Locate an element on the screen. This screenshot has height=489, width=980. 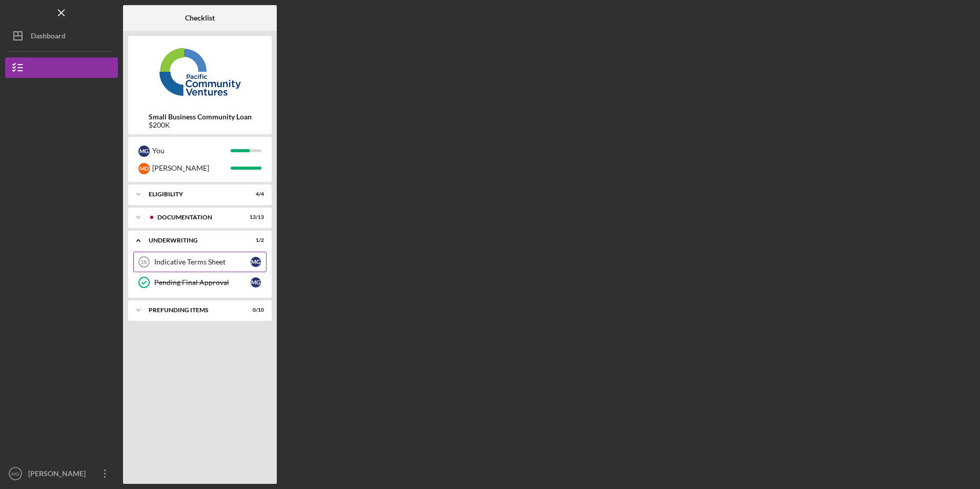
b: Small Business Community Loan is located at coordinates (200, 117).